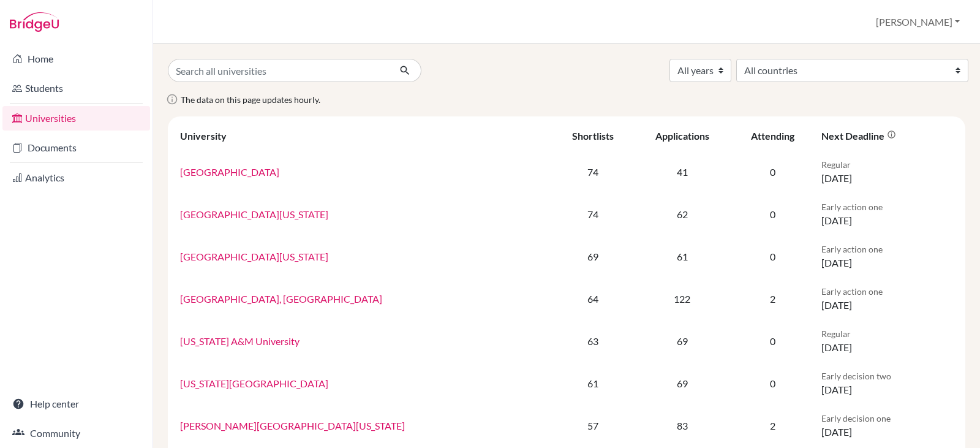 This screenshot has height=448, width=980. I want to click on td: 62, so click(682, 214).